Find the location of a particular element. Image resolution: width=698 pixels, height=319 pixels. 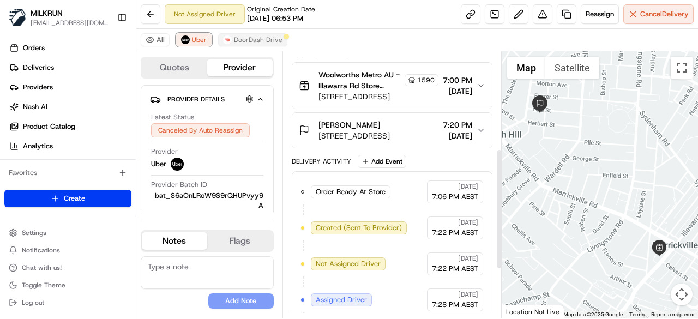

a: Open this area in Google Maps (opens a new window) is located at coordinates (522, 311).